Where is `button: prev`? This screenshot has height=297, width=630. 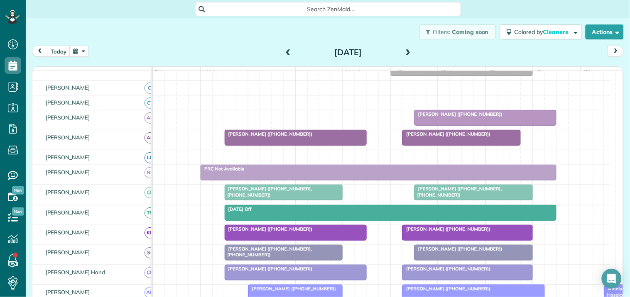 button: prev is located at coordinates (40, 51).